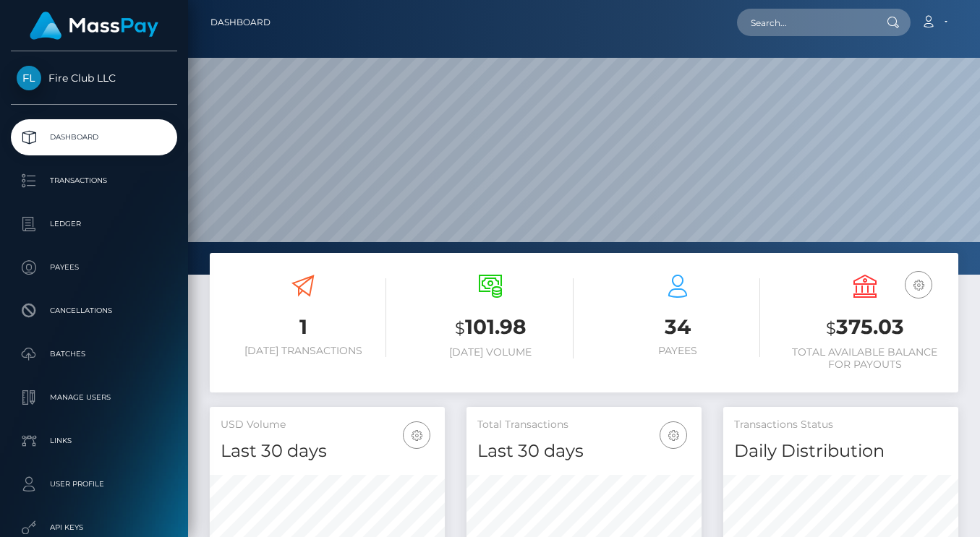 The width and height of the screenshot is (980, 537). I want to click on p: Links, so click(94, 441).